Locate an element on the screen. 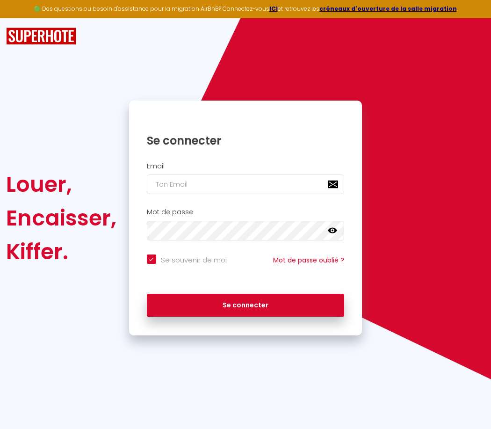 The image size is (491, 429). h1: Se connecter is located at coordinates (246, 140).